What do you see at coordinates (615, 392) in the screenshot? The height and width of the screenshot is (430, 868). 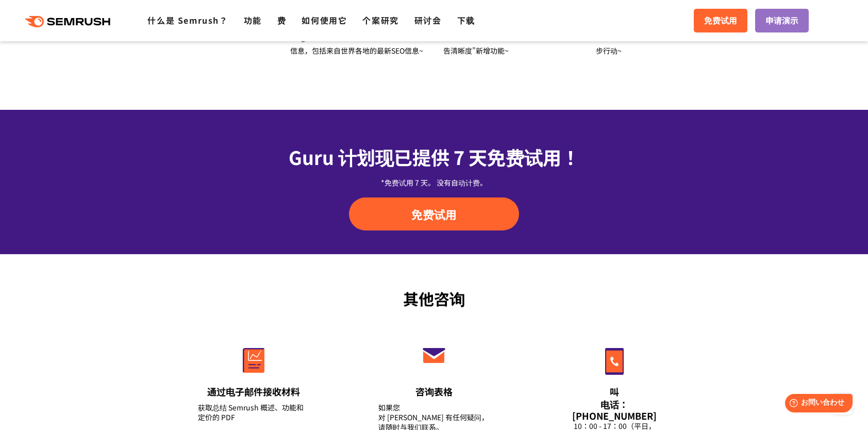 I see `div: 叫` at bounding box center [615, 392].